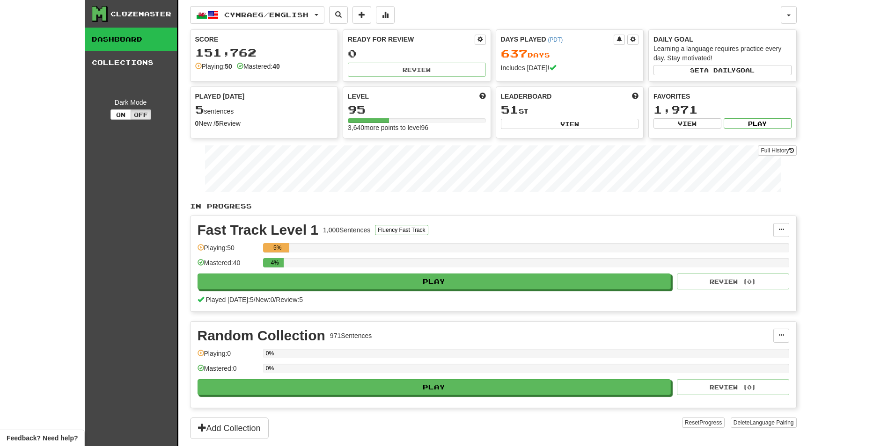 This screenshot has width=888, height=446. Describe the element at coordinates (338, 15) in the screenshot. I see `button: Search sentences` at that location.